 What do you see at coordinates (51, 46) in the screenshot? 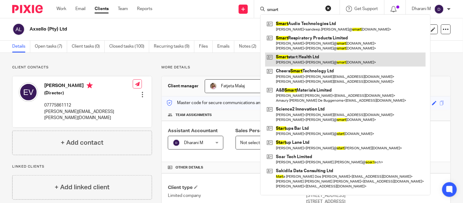
I see `a: Open tasks (7)` at bounding box center [51, 46].